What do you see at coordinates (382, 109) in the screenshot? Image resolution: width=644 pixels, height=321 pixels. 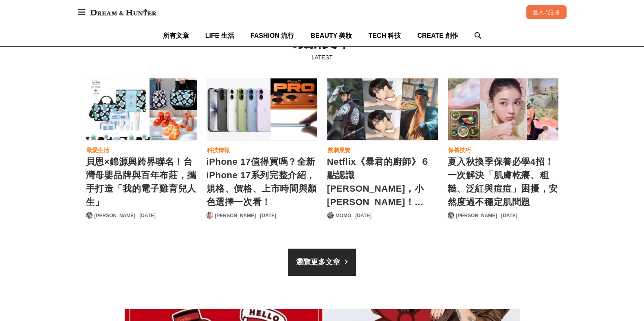 I see `a: Netflix《暴君的廚師》６點認識李彩玟，小宋江！張員瑛的「螢幕情侶」！加碼《暴君的廚師》４個幕後小故事` at bounding box center [382, 109].